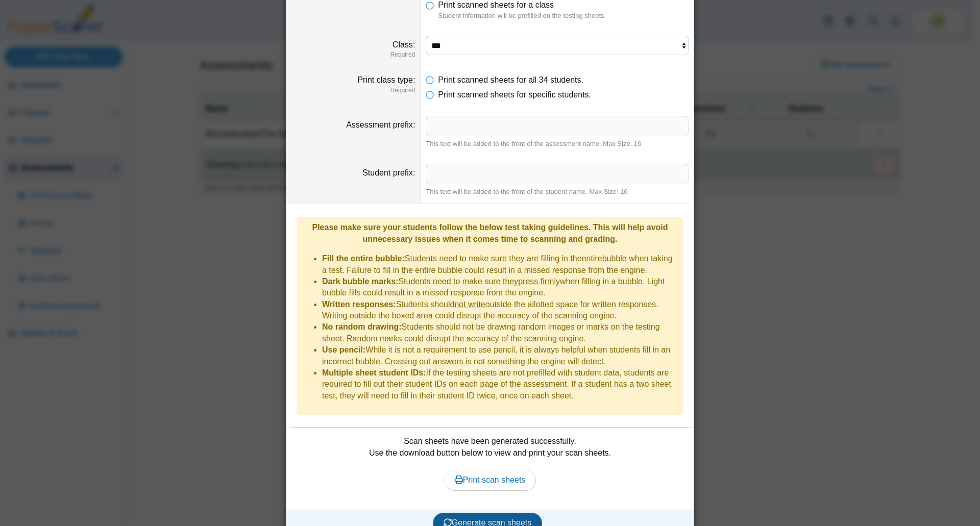 The image size is (980, 526). Describe the element at coordinates (501, 384) in the screenshot. I see `li: If the testing sheets are not prefilled with student data, students are required to fill out thei...` at that location.